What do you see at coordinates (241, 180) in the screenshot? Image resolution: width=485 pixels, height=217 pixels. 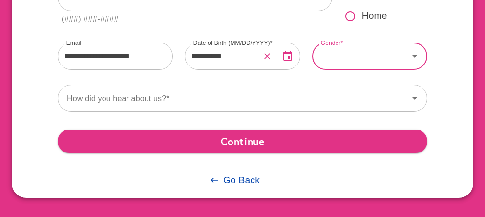 I see `u: Go Back` at bounding box center [241, 180].